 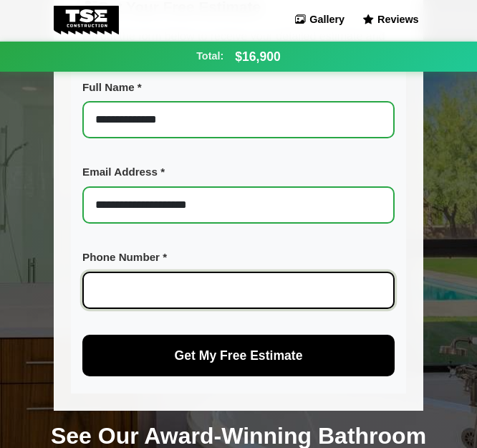 I want to click on span: $16,900, so click(x=258, y=56).